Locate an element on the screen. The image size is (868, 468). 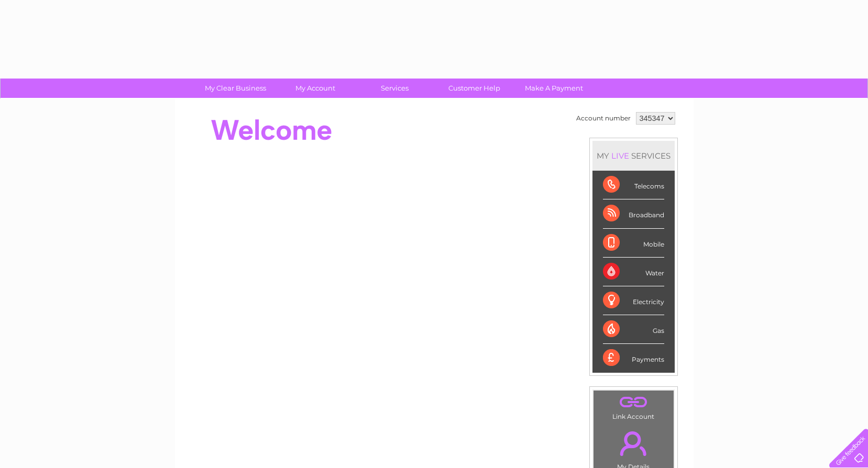
a: My Clear Business is located at coordinates (235, 88).